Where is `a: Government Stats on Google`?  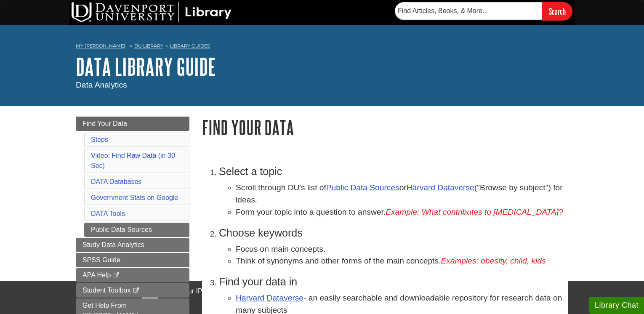 a: Government Stats on Google is located at coordinates (134, 197).